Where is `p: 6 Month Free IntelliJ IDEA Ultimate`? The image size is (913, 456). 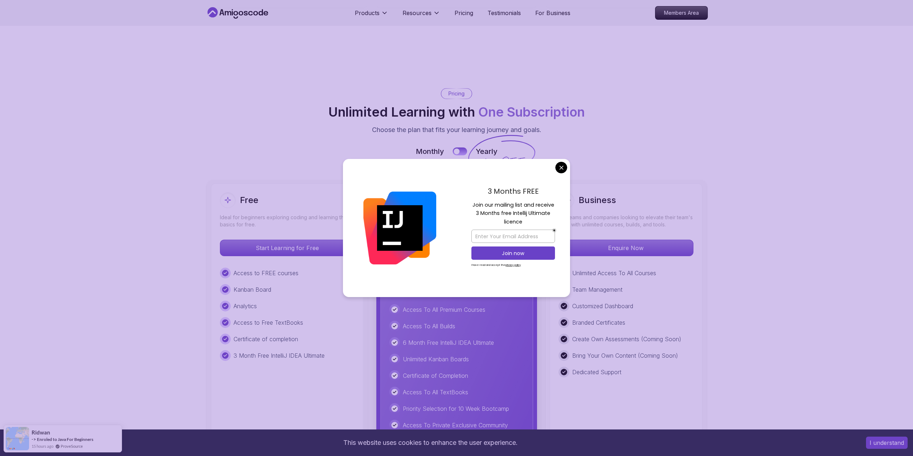 p: 6 Month Free IntelliJ IDEA Ultimate is located at coordinates (449, 343).